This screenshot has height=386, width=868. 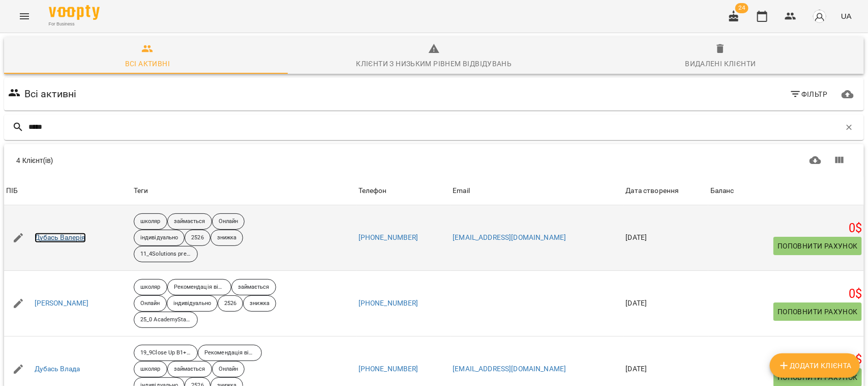 What do you see at coordinates (840, 161) in the screenshot?
I see `button: Показати колонки` at bounding box center [840, 161].